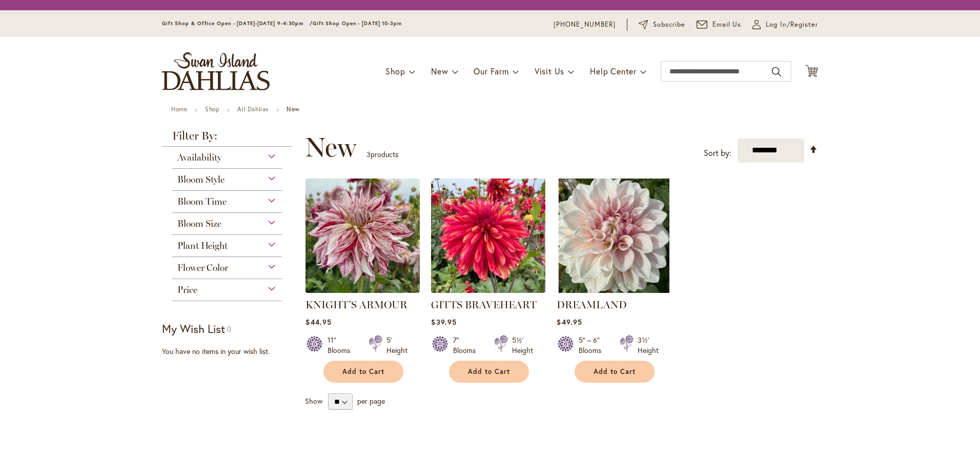 This screenshot has width=980, height=474. I want to click on strong: Filter By:, so click(227, 138).